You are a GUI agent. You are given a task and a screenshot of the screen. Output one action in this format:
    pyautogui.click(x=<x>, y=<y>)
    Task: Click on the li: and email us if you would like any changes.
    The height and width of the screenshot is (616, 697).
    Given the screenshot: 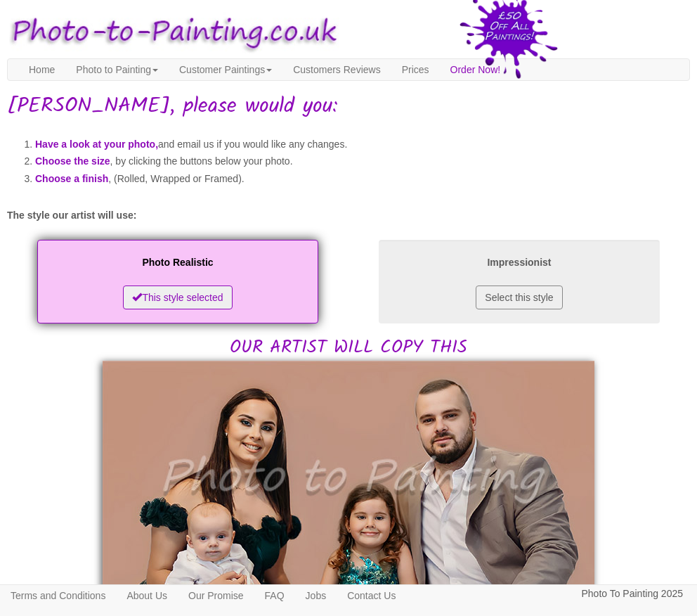 What is the action you would take?
    pyautogui.click(x=363, y=144)
    